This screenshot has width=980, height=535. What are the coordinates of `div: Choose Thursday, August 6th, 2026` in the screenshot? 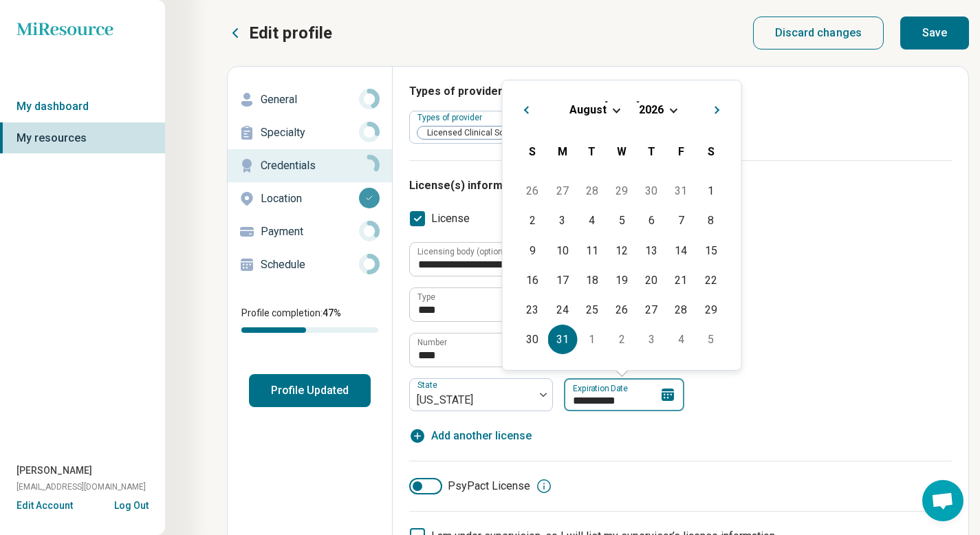 It's located at (651, 220).